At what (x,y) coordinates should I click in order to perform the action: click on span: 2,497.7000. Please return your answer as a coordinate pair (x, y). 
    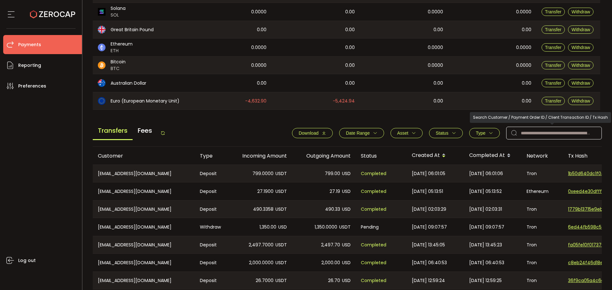
    Looking at the image, I should click on (261, 245).